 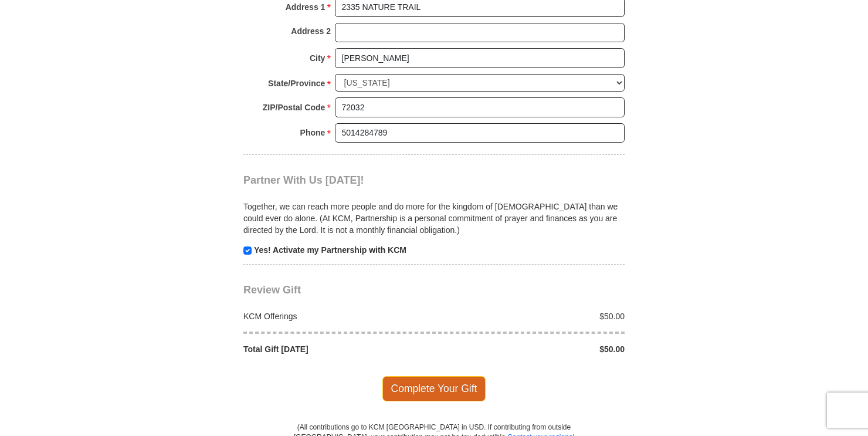 What do you see at coordinates (434, 388) in the screenshot?
I see `span: Complete Your Gift` at bounding box center [434, 388].